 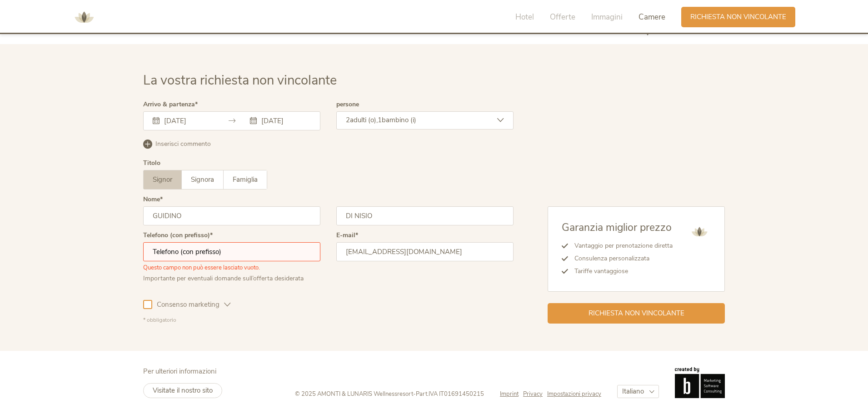 I want to click on a: Brandnamic GmbH | Leading Hospitality Solutions, so click(x=700, y=382).